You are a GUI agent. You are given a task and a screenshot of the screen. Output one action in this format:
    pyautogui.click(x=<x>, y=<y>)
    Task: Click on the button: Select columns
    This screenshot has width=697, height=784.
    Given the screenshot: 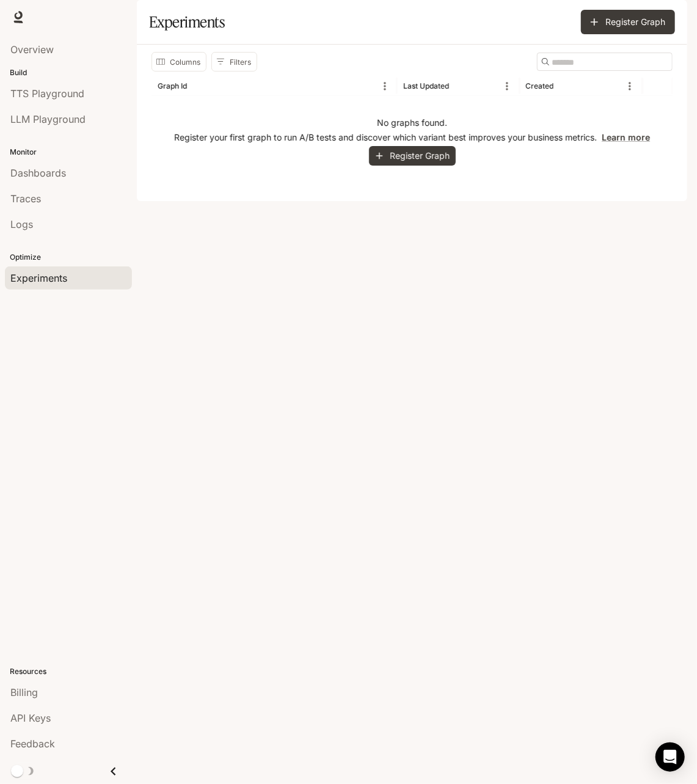 What is the action you would take?
    pyautogui.click(x=179, y=62)
    